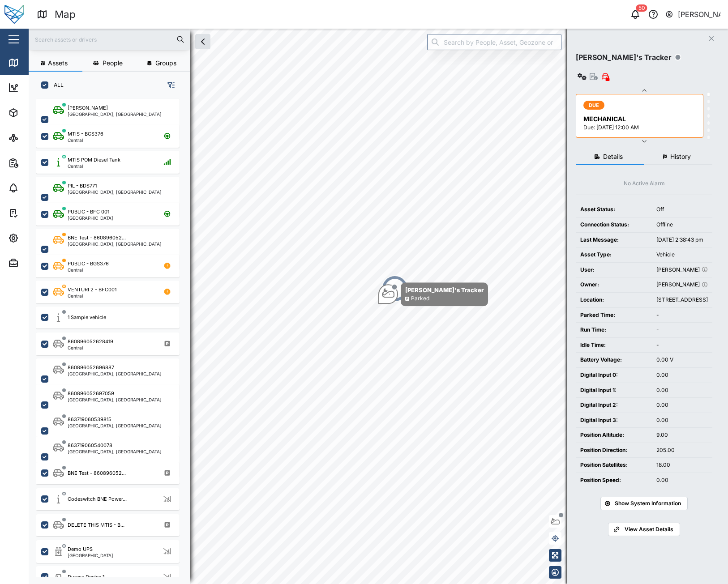  What do you see at coordinates (80, 549) in the screenshot?
I see `div: Demo UPS` at bounding box center [80, 549].